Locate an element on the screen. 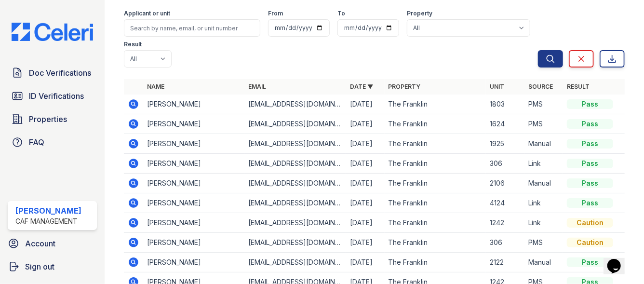 The width and height of the screenshot is (644, 284). td: 1624 is located at coordinates (505, 124).